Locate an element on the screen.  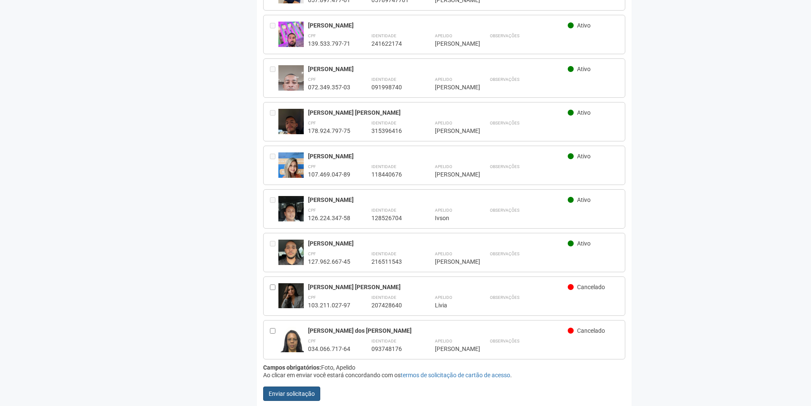
div: 091998740 is located at coordinates (393, 87).